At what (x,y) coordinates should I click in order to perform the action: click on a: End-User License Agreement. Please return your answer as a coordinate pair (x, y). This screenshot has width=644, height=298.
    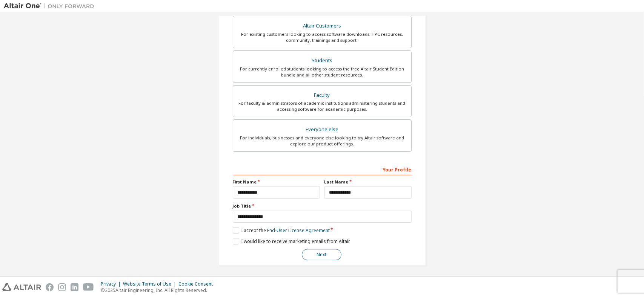
    Looking at the image, I should click on (298, 230).